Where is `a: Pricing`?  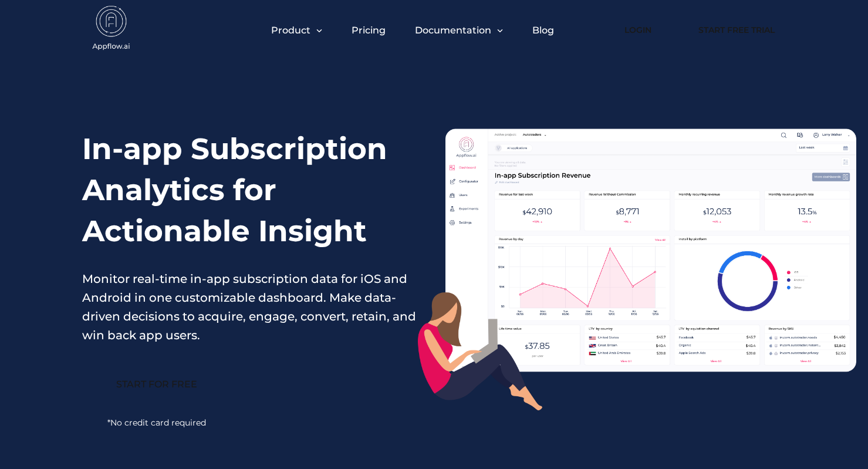 a: Pricing is located at coordinates (368, 30).